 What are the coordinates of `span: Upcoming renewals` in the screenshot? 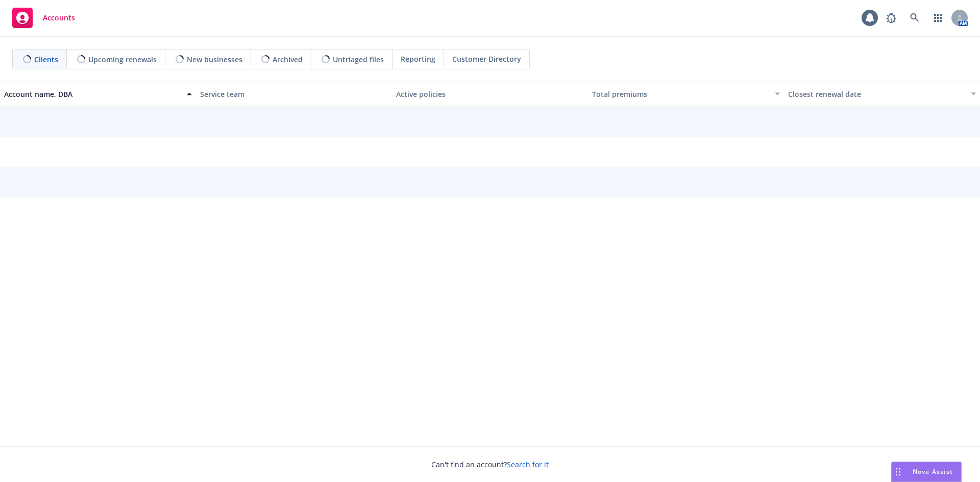 It's located at (123, 59).